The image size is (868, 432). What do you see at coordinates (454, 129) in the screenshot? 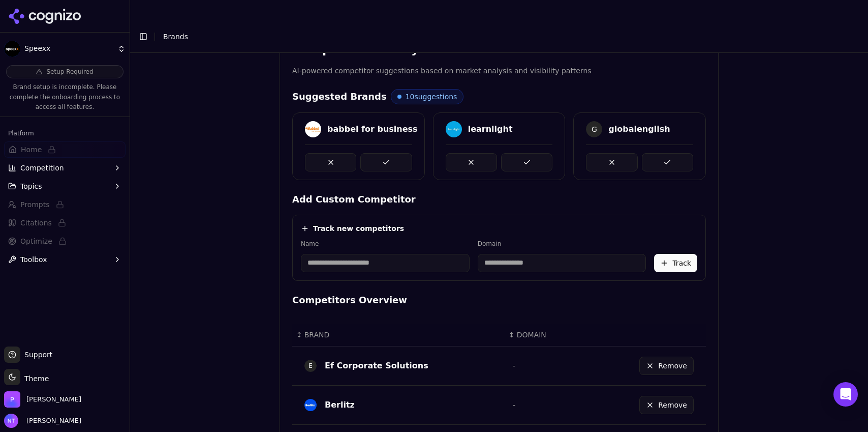
I see `img: learnlight` at bounding box center [454, 129].